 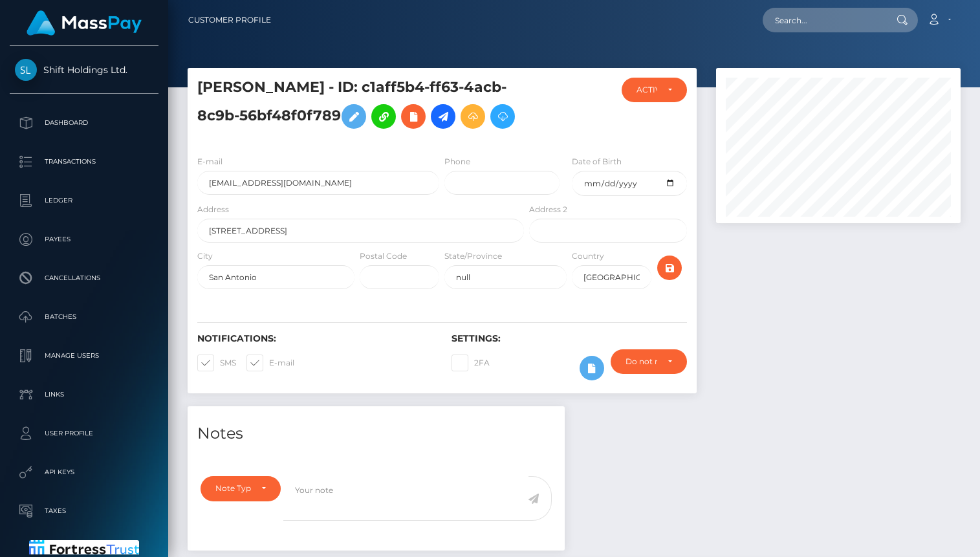 What do you see at coordinates (84, 239) in the screenshot?
I see `p: Payees` at bounding box center [84, 239].